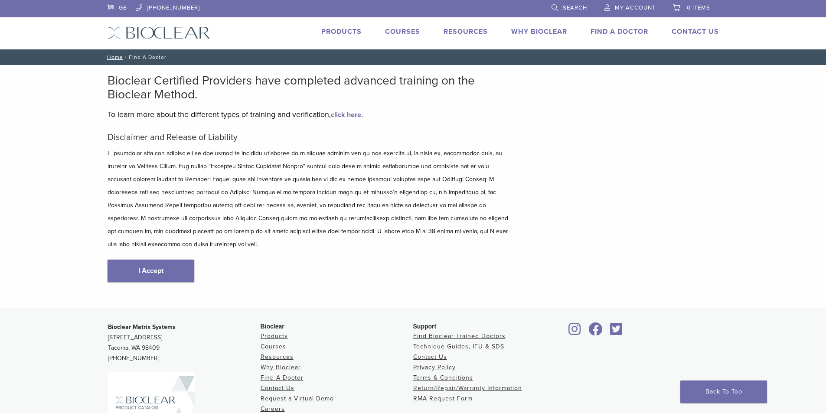 The image size is (826, 413). What do you see at coordinates (434, 367) in the screenshot?
I see `a: Privacy Policy` at bounding box center [434, 367].